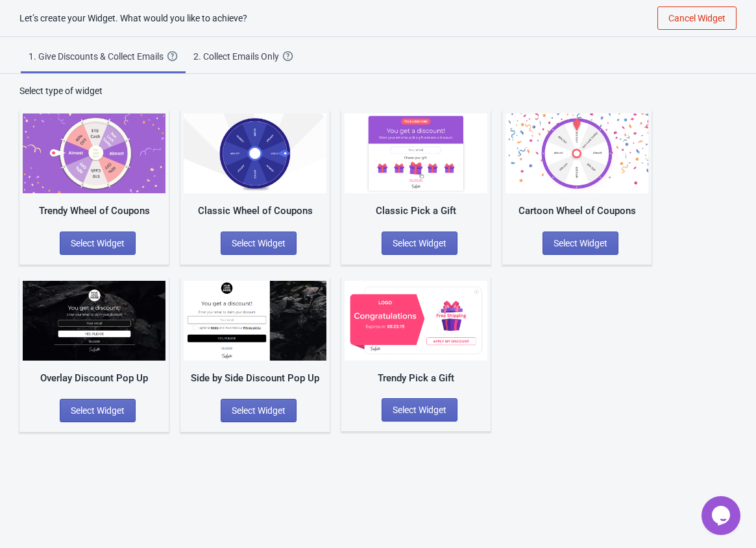  I want to click on img: full_screen_popup.jpg, so click(94, 320).